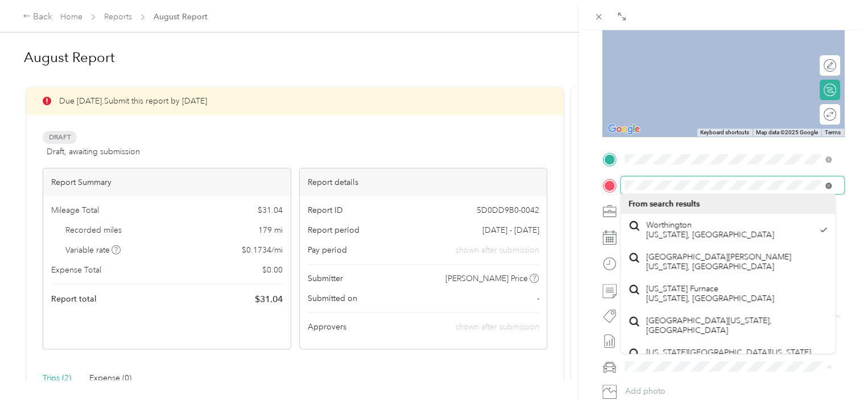 The height and width of the screenshot is (400, 868). What do you see at coordinates (732, 391) in the screenshot?
I see `button: Add photo` at bounding box center [732, 391].